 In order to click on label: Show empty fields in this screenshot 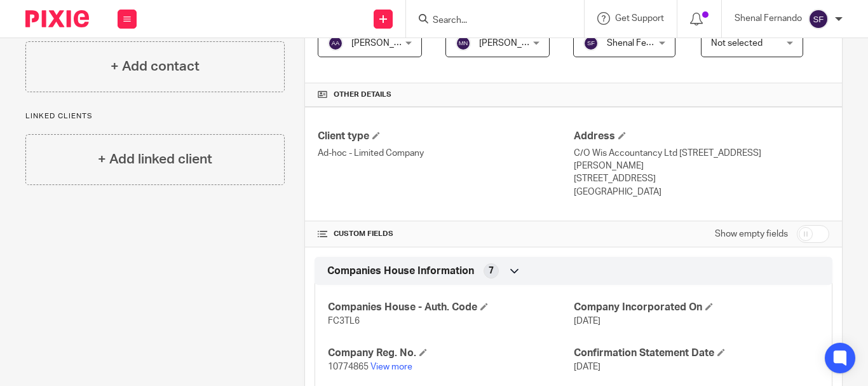, I will do `click(751, 234)`.